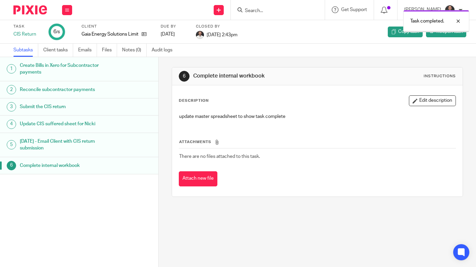 This screenshot has width=476, height=267. Describe the element at coordinates (64, 69) in the screenshot. I see `h1: Create Bills in Xero for Subcontractor payments` at that location.